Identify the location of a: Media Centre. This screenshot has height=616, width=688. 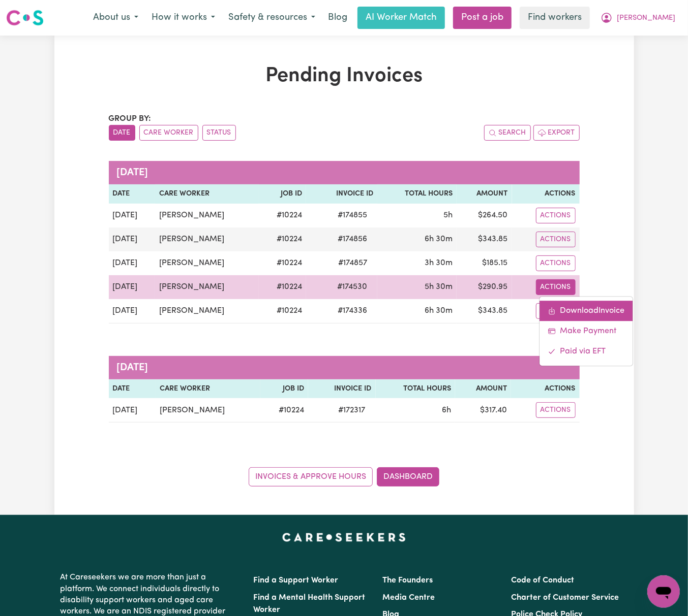
(408, 598).